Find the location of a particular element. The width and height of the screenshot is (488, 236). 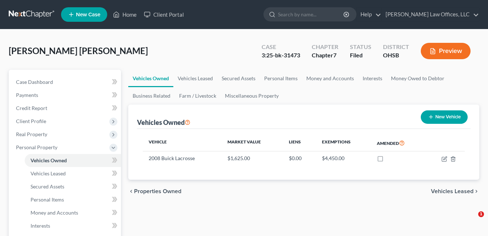

input: Search by name... is located at coordinates (311, 14).